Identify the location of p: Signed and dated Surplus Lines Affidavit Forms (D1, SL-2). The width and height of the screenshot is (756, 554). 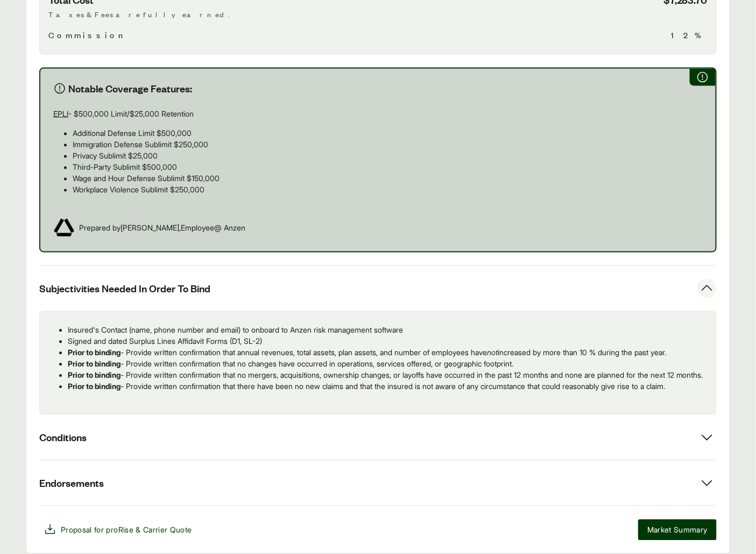
(387, 342).